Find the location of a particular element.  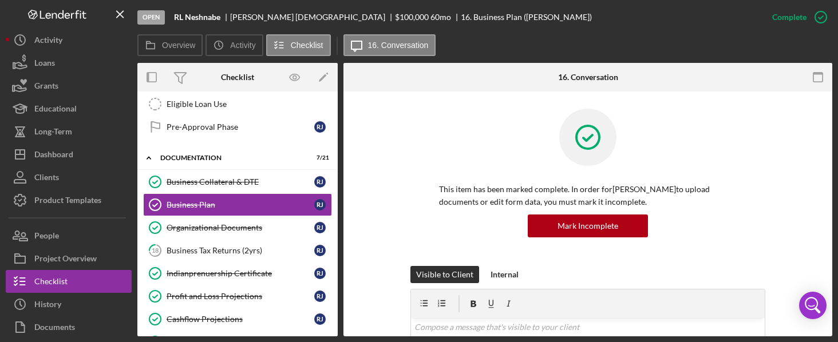

label: 16. Conversation is located at coordinates (399, 45).